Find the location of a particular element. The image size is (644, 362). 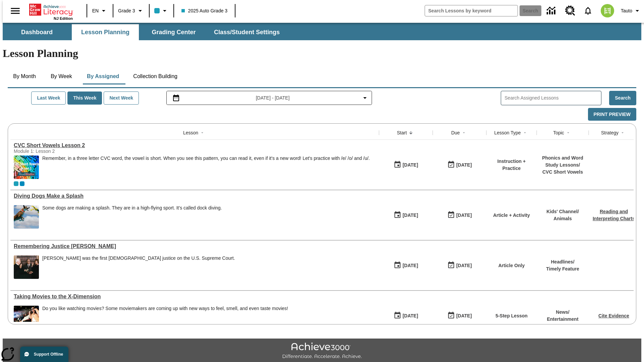

a: Home is located at coordinates (51, 10).